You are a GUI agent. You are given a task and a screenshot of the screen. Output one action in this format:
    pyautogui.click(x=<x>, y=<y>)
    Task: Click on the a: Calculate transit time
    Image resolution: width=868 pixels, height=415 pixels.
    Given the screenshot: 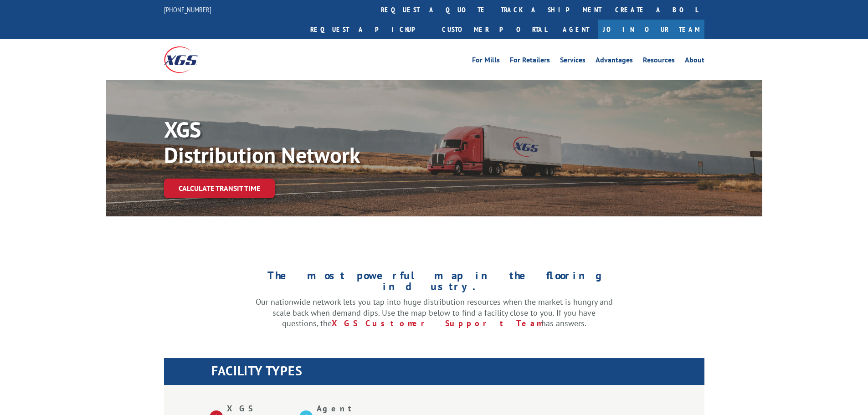 What is the action you would take?
    pyautogui.click(x=219, y=188)
    